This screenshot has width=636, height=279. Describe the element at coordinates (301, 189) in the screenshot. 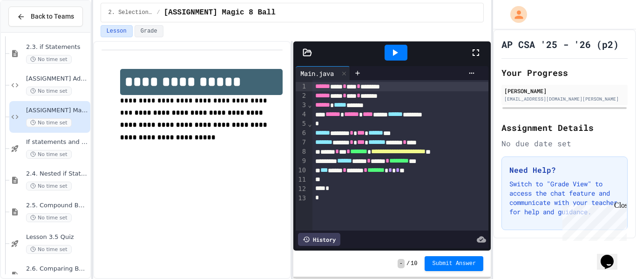

I see `div: 12` at that location.